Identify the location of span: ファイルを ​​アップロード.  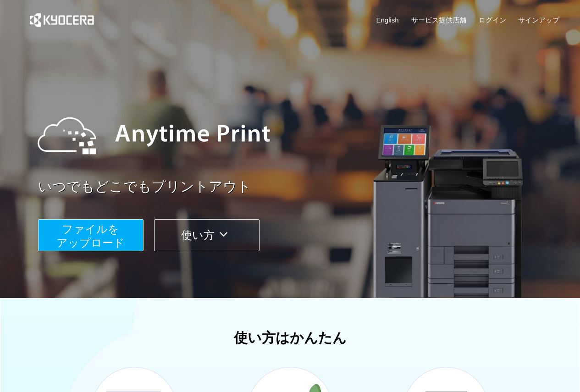
(90, 236).